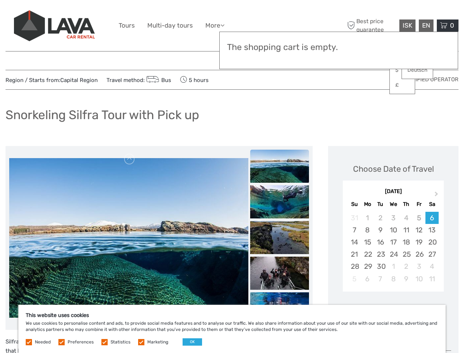 This screenshot has height=353, width=464. Describe the element at coordinates (354, 266) in the screenshot. I see `div: Choose Sunday, September 28th, 2025` at that location.